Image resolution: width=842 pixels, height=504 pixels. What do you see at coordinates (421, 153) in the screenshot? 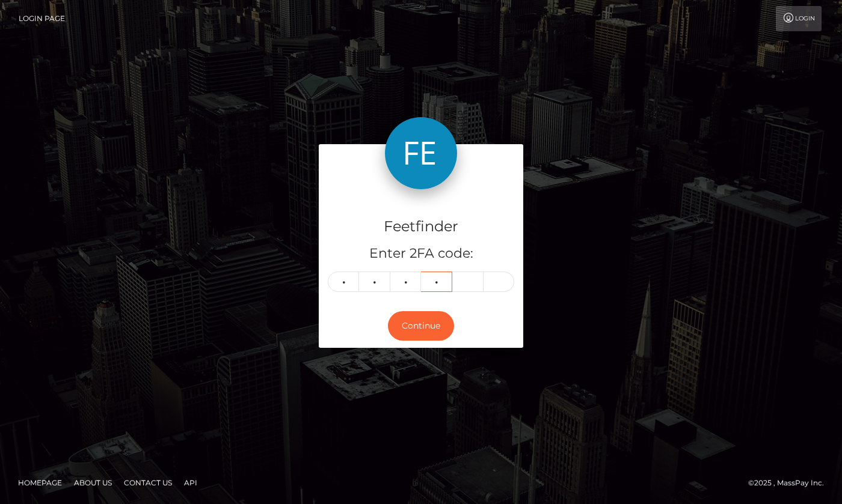
I see `img: Feetfinder` at bounding box center [421, 153].